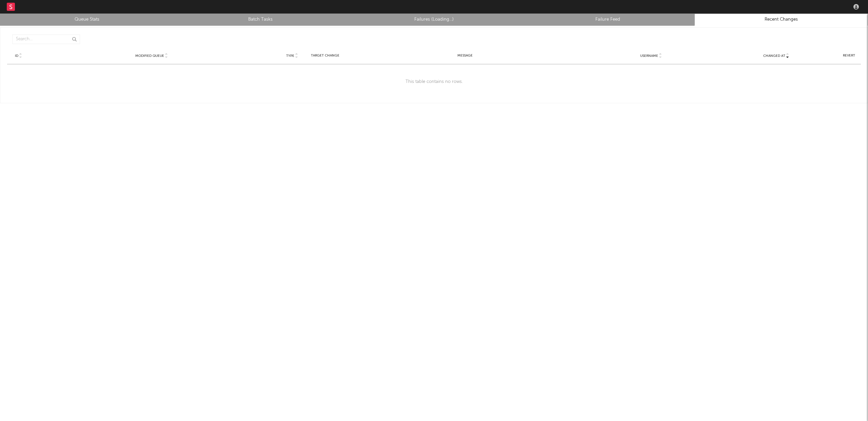  I want to click on div: Revert, so click(849, 56).